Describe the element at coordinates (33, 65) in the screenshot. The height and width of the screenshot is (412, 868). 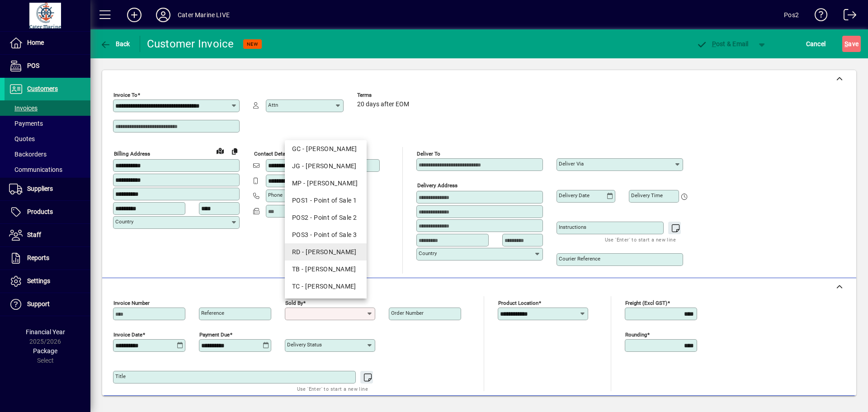
I see `span: POS` at that location.